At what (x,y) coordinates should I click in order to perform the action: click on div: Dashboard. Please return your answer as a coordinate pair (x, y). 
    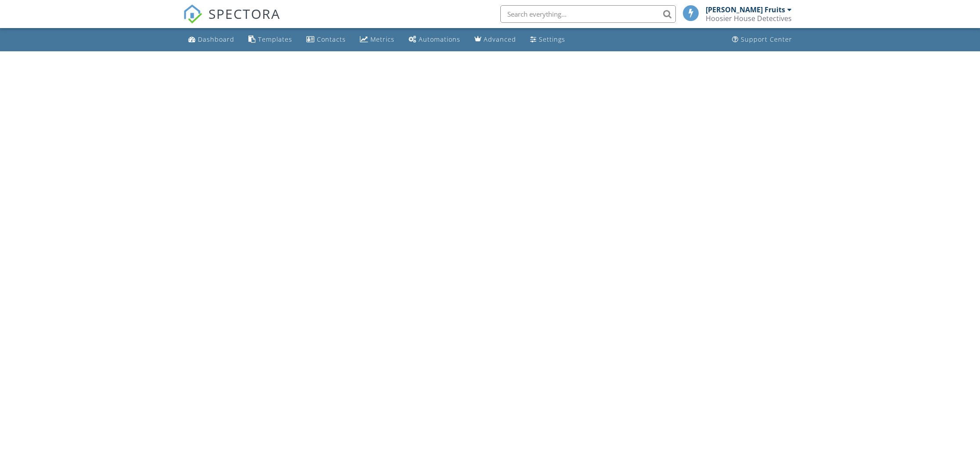
    Looking at the image, I should click on (216, 39).